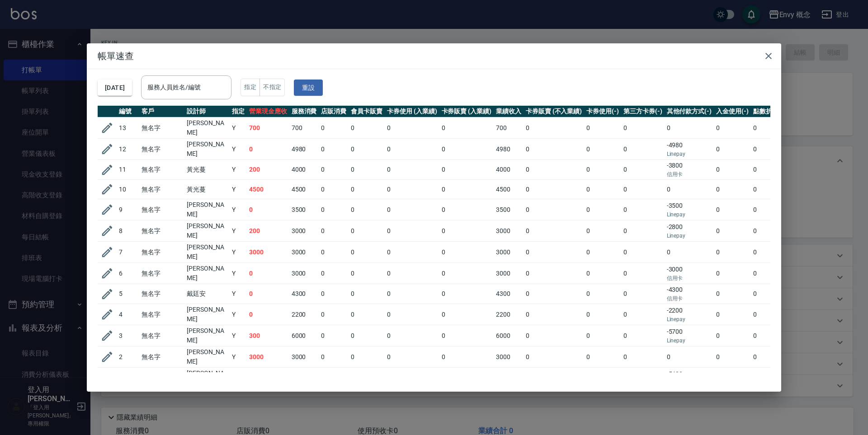 The image size is (868, 435). I want to click on td: -2800, so click(689, 231).